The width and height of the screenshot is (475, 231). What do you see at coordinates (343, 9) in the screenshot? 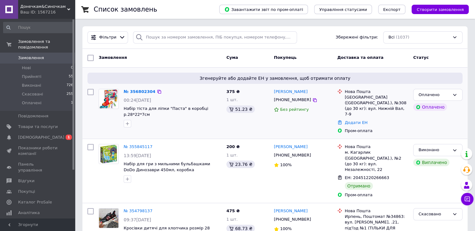
I see `button: Управління статусами` at bounding box center [343, 9].